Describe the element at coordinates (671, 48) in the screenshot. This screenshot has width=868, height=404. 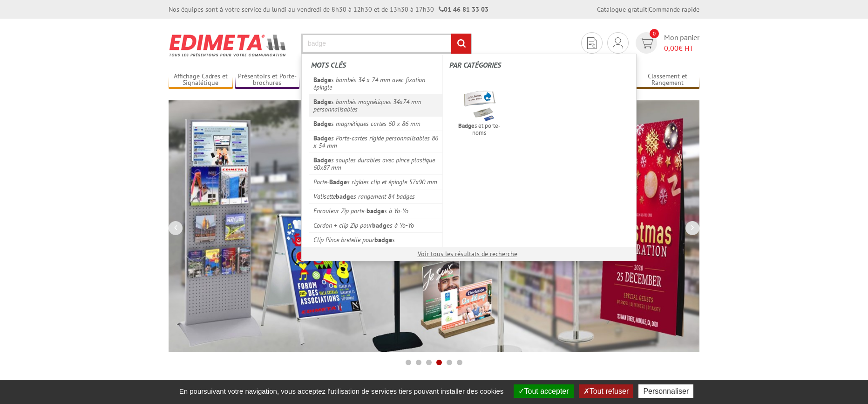
I see `span: 0,00` at that location.